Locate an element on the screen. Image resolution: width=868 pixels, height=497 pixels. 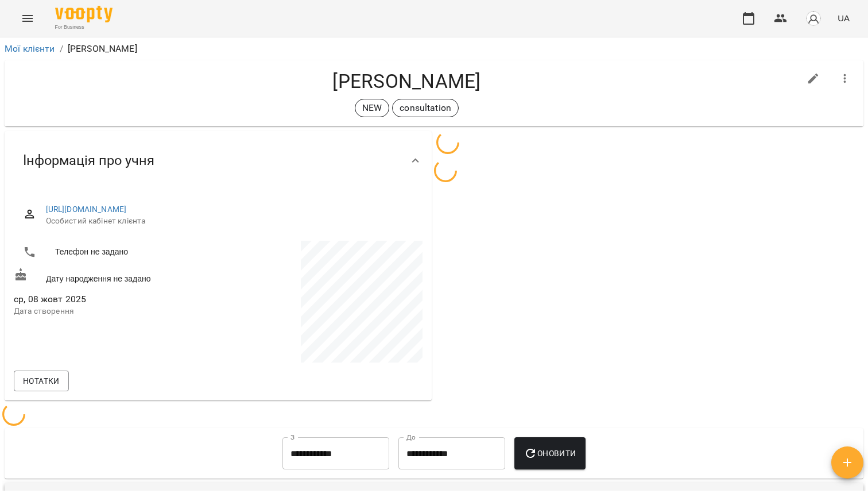
span: Особистий кабінет клієнта is located at coordinates (230, 221).